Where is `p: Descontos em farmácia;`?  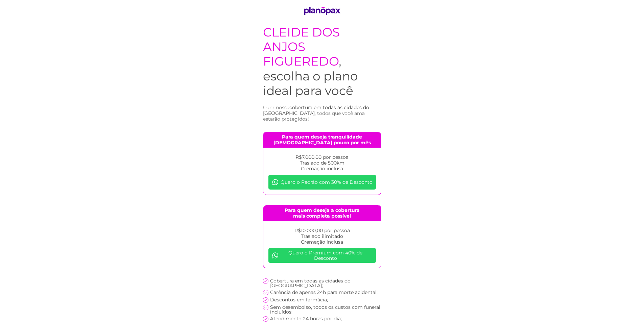 p: Descontos em farmácia; is located at coordinates (299, 299).